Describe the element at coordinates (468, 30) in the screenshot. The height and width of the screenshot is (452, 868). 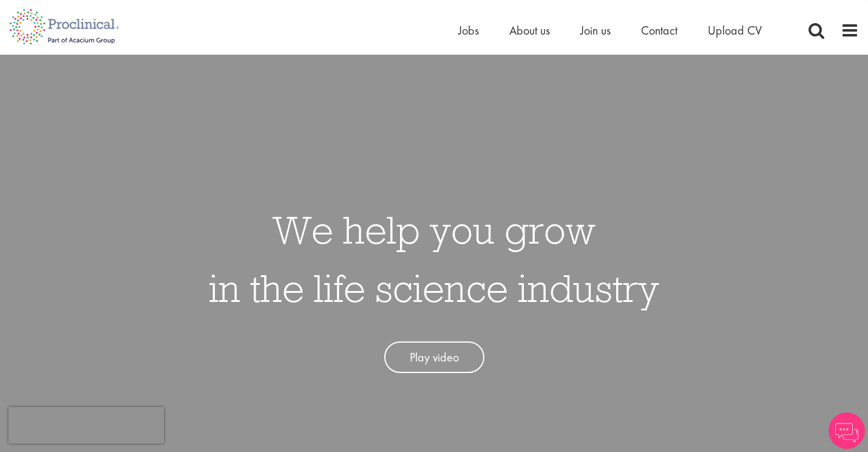
I see `span: Jobs` at that location.